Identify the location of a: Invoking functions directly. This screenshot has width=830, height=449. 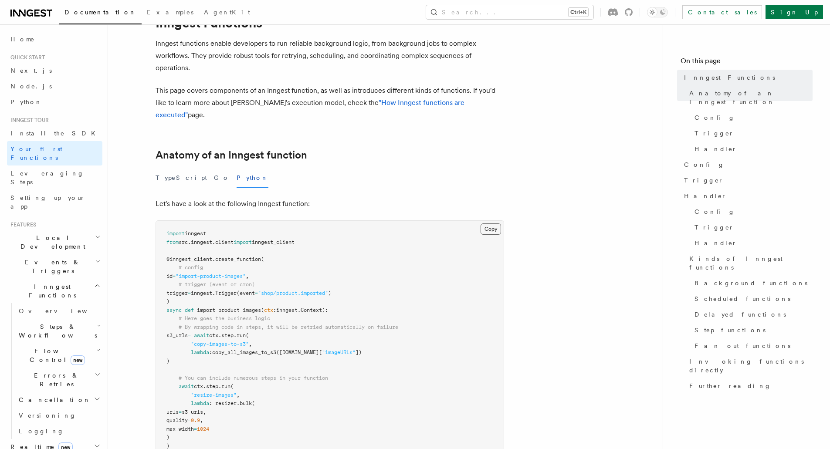
(749, 366).